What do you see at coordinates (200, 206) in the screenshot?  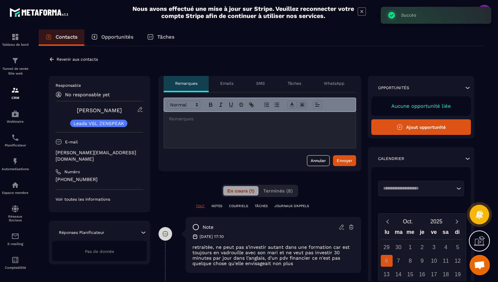 I see `p: TOUT` at bounding box center [200, 206].